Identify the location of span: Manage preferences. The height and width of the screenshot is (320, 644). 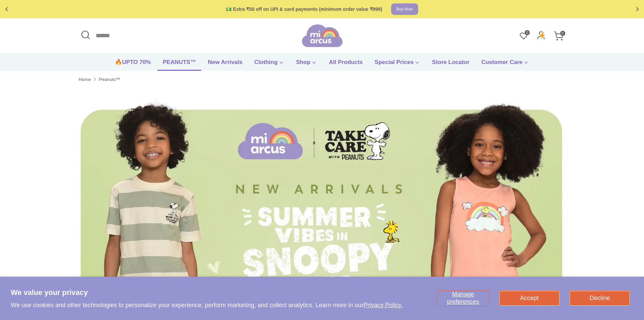
(463, 298).